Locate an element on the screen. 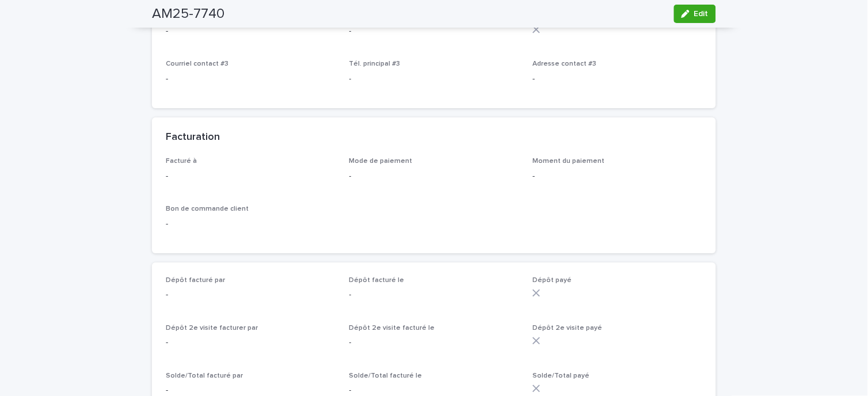 Image resolution: width=868 pixels, height=396 pixels. span: Tél. principal #3 is located at coordinates (375, 64).